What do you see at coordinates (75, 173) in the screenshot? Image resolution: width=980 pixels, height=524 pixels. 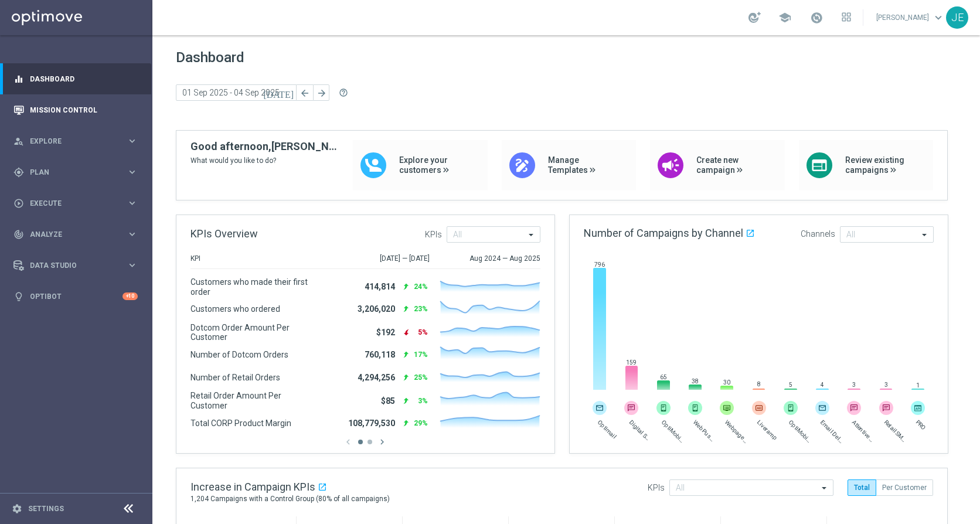 I see `div: gps_fixed Plan keyboard_arrow_right` at bounding box center [75, 173].